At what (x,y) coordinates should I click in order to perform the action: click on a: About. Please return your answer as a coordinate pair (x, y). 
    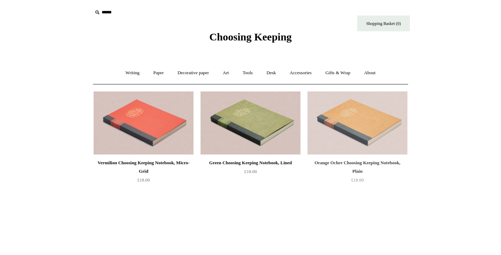
    Looking at the image, I should click on (370, 73).